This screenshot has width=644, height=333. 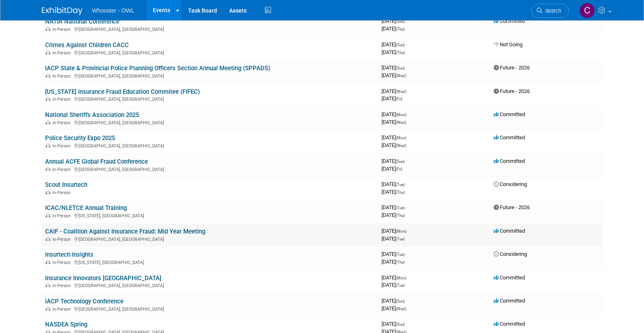 What do you see at coordinates (512, 91) in the screenshot?
I see `span: Future - 2026` at bounding box center [512, 91].